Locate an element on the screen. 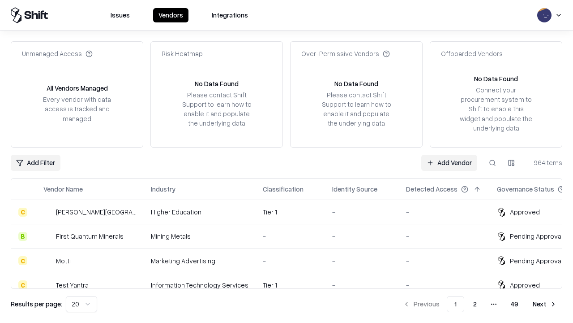 This screenshot has height=323, width=573. button: Integrations is located at coordinates (230, 15).